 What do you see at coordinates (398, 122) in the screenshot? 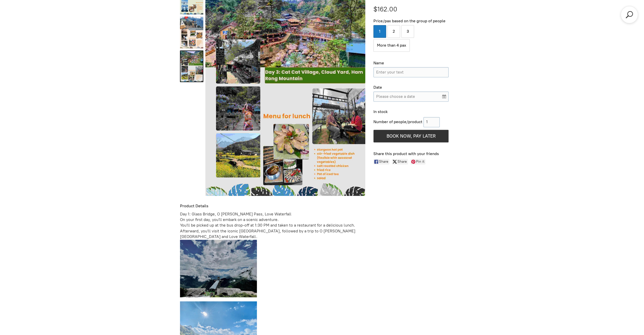
I see `span: Number of people/product` at bounding box center [398, 122].